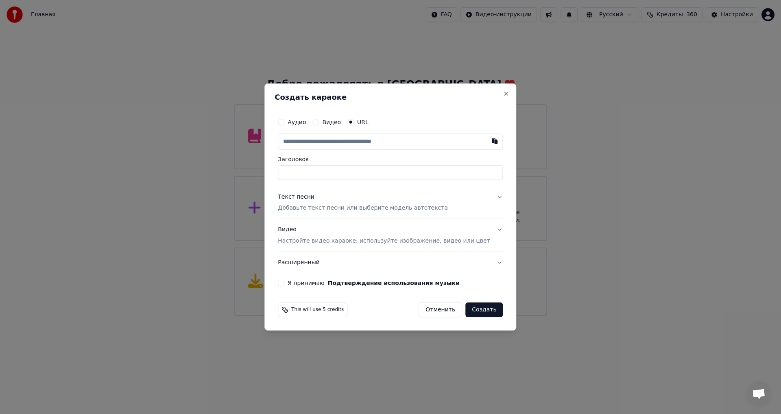  Describe the element at coordinates (296, 197) in the screenshot. I see `div: Текст песни` at that location.